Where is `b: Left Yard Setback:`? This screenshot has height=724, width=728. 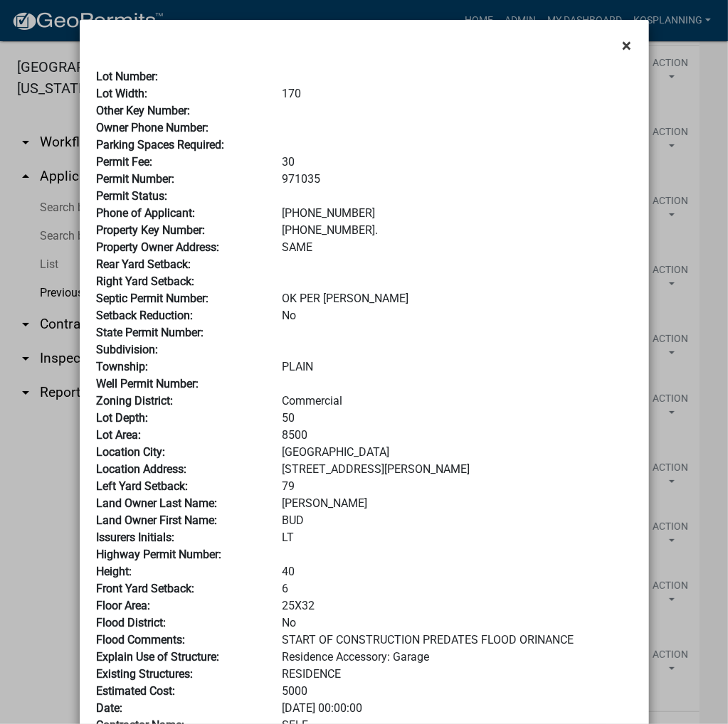
b: Left Yard Setback: is located at coordinates (143, 486).